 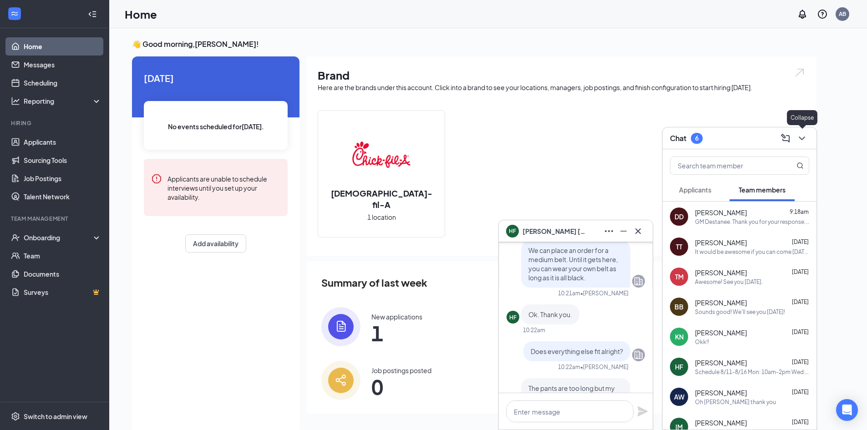 I want to click on div: Here are the brands under this account. Click into a brand to see your locations, managers, job p..., so click(x=562, y=87).